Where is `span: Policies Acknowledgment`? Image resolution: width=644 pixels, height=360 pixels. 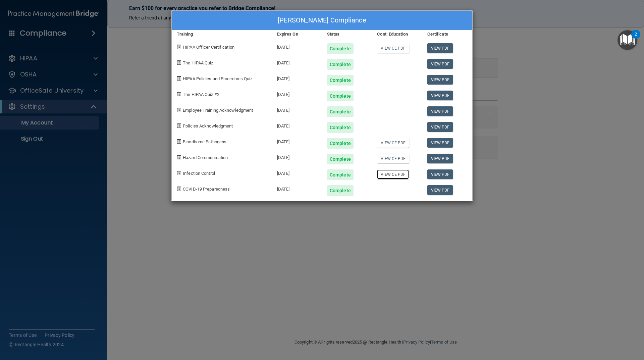
span: Policies Acknowledgment is located at coordinates (208, 126).